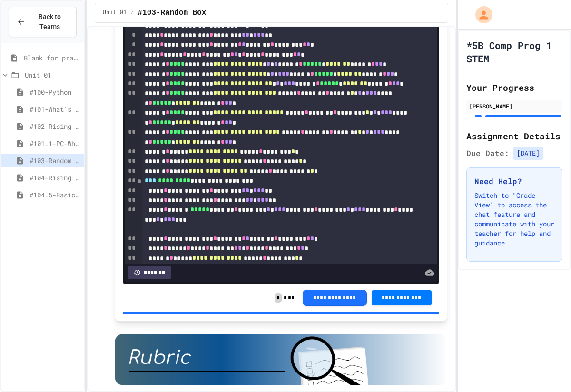  I want to click on h2: Your Progress, so click(514, 87).